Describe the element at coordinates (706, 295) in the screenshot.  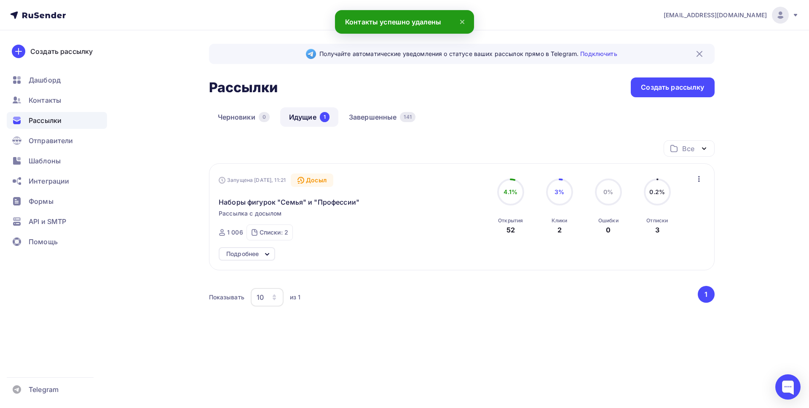
I see `button: Go to page 1` at that location.